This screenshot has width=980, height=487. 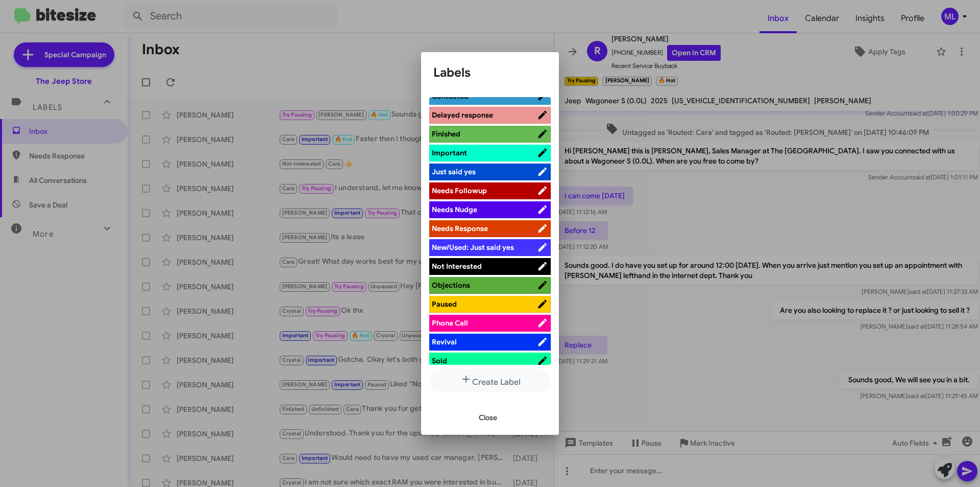 What do you see at coordinates (459, 190) in the screenshot?
I see `span: Needs Followup` at bounding box center [459, 190].